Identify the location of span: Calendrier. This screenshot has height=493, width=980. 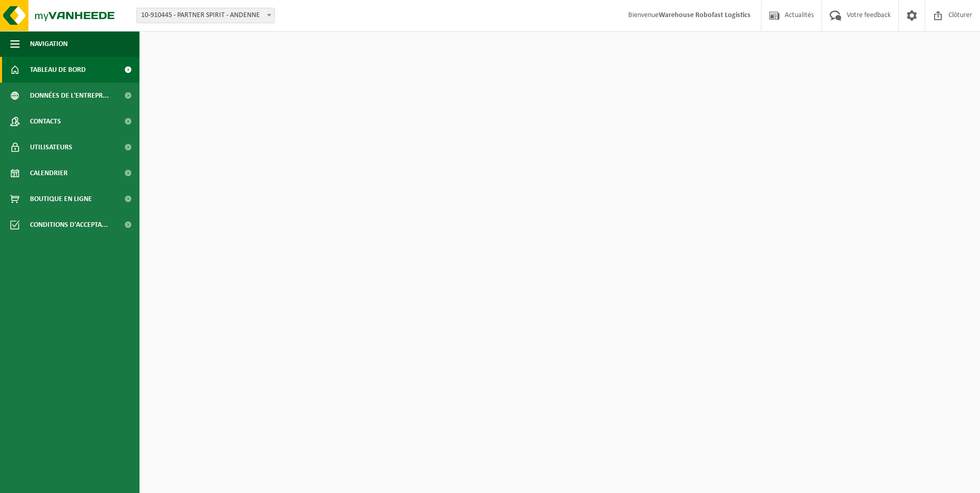
(48, 173).